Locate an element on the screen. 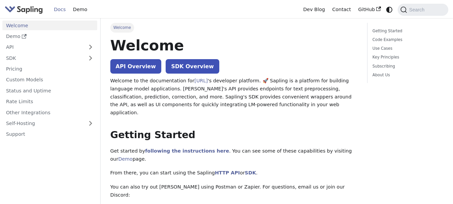 The height and width of the screenshot is (204, 453). button: Expand sidebar category 'API' is located at coordinates (91, 47).